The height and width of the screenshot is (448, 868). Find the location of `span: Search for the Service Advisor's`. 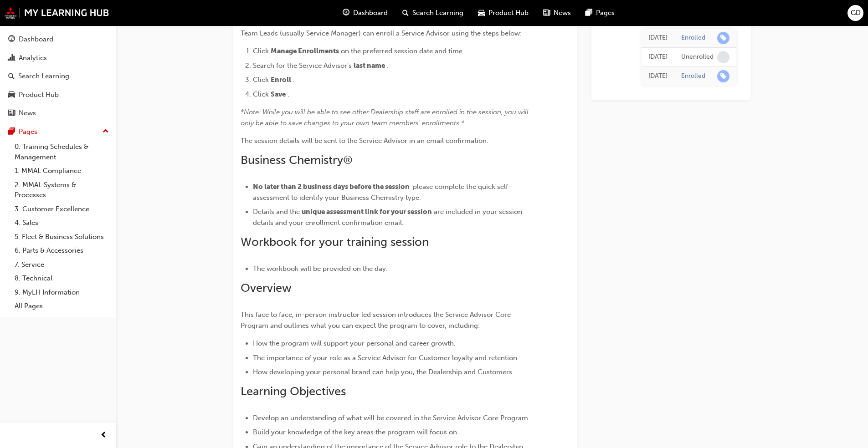

span: Search for the Service Advisor's is located at coordinates (302, 66).